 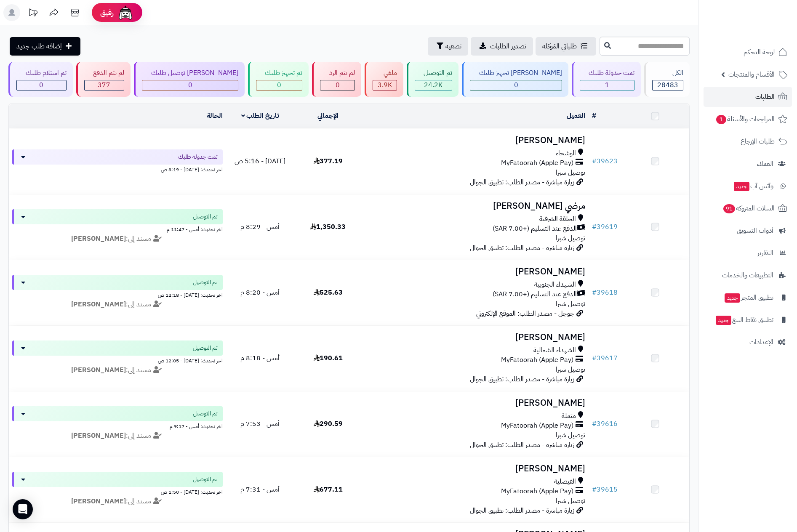 What do you see at coordinates (748, 275) in the screenshot?
I see `a: التطبيقات والخدمات` at bounding box center [748, 275].